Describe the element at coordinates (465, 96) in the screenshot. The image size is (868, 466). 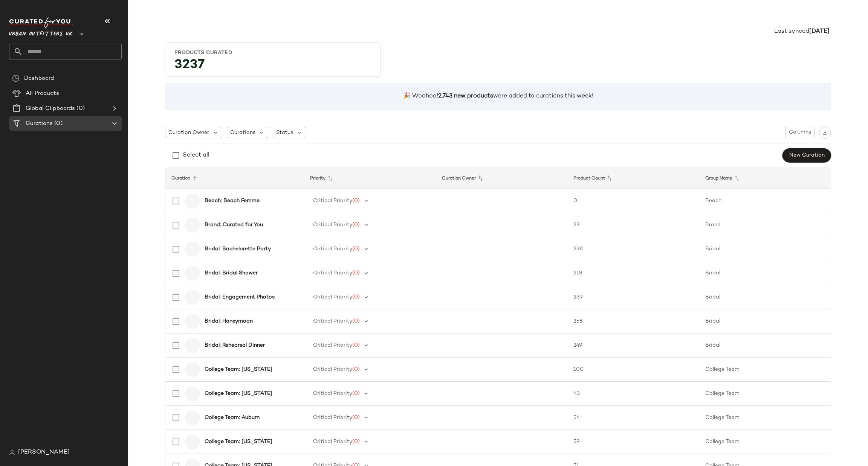
I see `b: 2,743 new products` at that location.